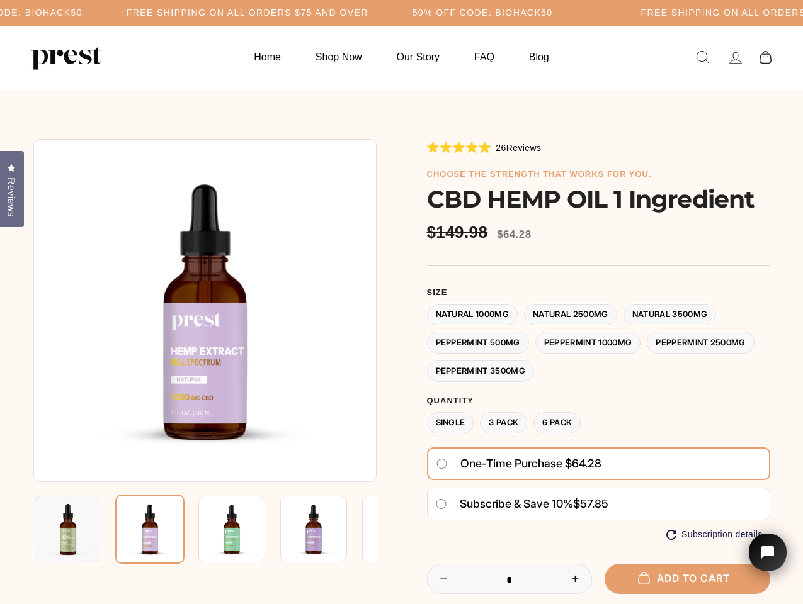  Describe the element at coordinates (531, 464) in the screenshot. I see `span: One-time purchase $64.28` at that location.